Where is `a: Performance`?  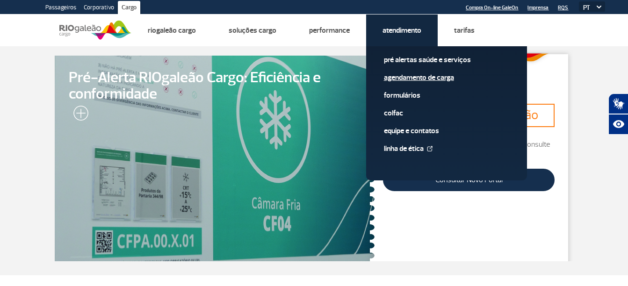 a: Performance is located at coordinates (329, 30).